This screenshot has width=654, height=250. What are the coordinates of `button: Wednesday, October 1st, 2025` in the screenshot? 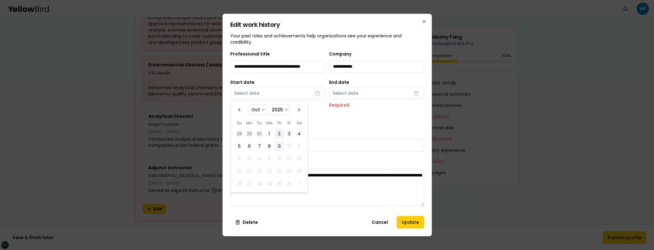 It's located at (269, 134).